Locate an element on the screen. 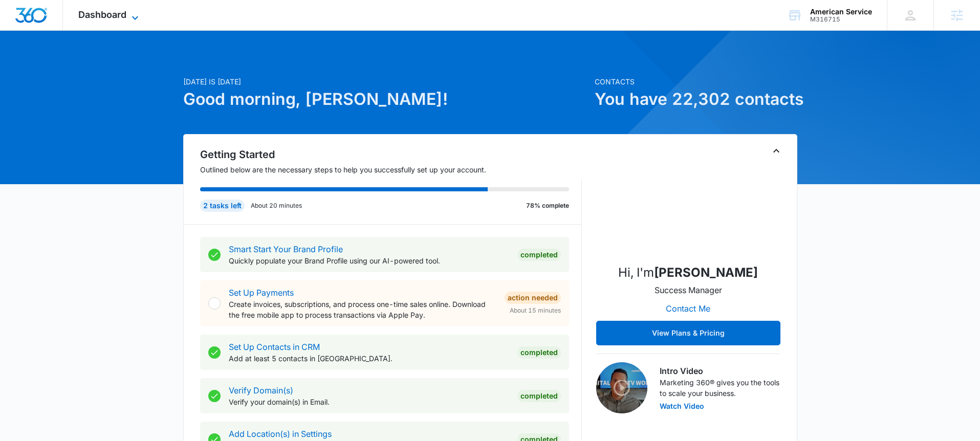 The image size is (980, 441). div: account name is located at coordinates (840, 12).